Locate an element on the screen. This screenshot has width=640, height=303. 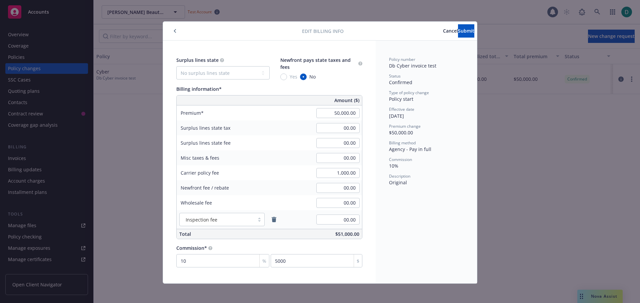
span: $50,000.00 is located at coordinates (401, 133).